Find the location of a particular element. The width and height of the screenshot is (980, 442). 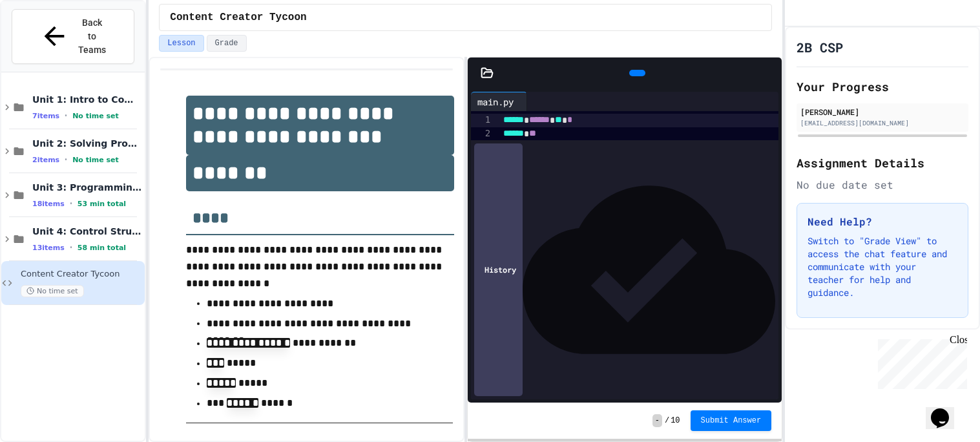

div: No due date set is located at coordinates (882, 185).